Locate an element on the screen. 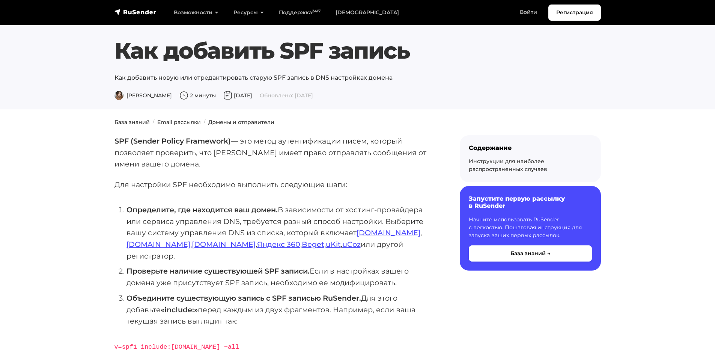 The width and height of the screenshot is (715, 357). a: Запустите первую рассылку в RuSender Начните использовать RuSender с легкостью. Пошаговая инструк... is located at coordinates (531, 228).